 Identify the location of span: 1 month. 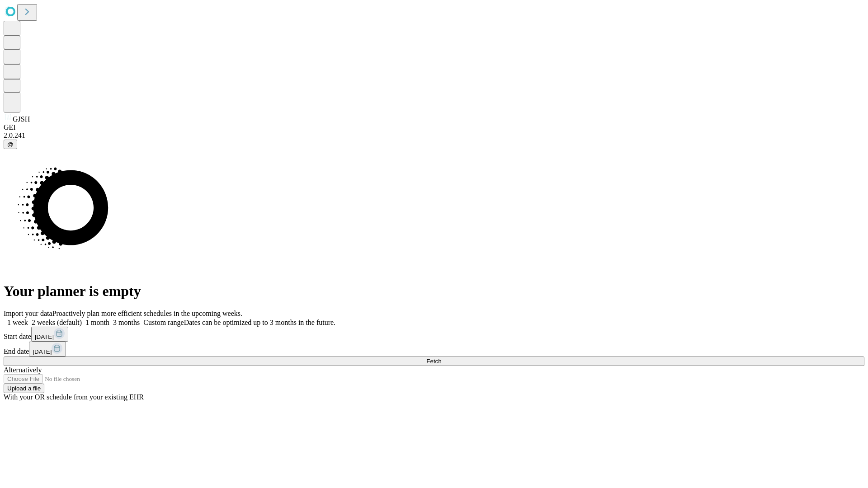
(98, 322).